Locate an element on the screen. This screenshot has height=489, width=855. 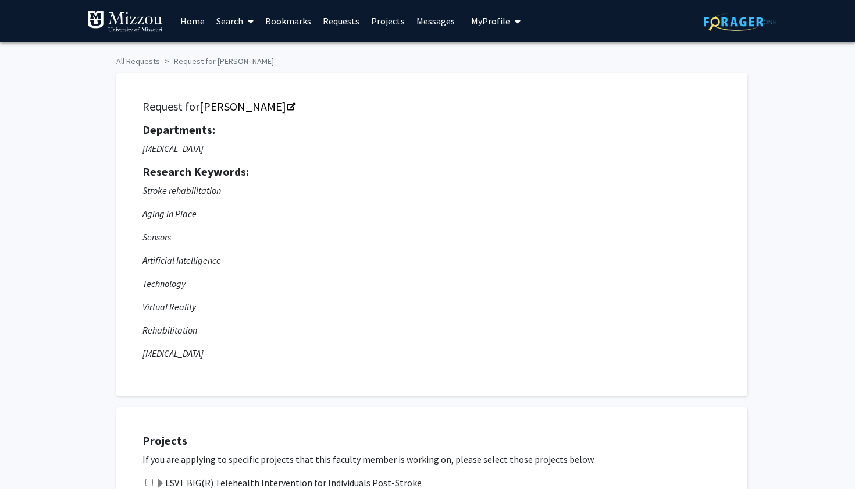
a: All Requests is located at coordinates (138, 61).